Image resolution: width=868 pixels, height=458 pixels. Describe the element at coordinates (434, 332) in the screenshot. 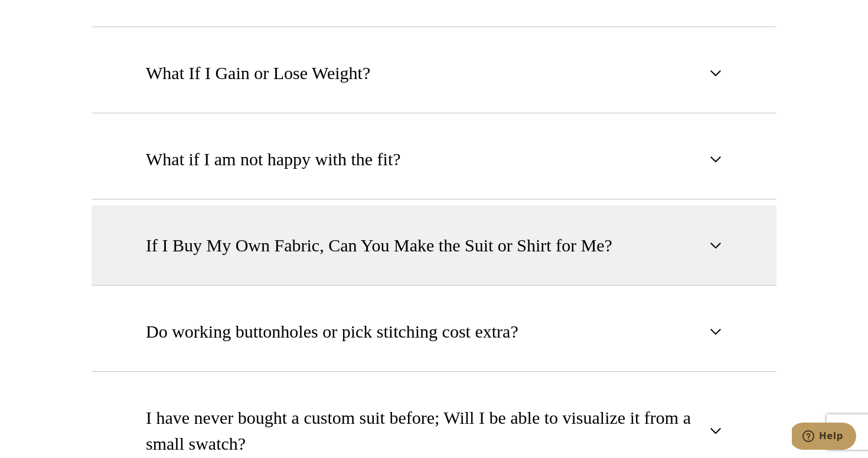

I see `button: Do working buttonholes or pick stitching cost extra?` at that location.